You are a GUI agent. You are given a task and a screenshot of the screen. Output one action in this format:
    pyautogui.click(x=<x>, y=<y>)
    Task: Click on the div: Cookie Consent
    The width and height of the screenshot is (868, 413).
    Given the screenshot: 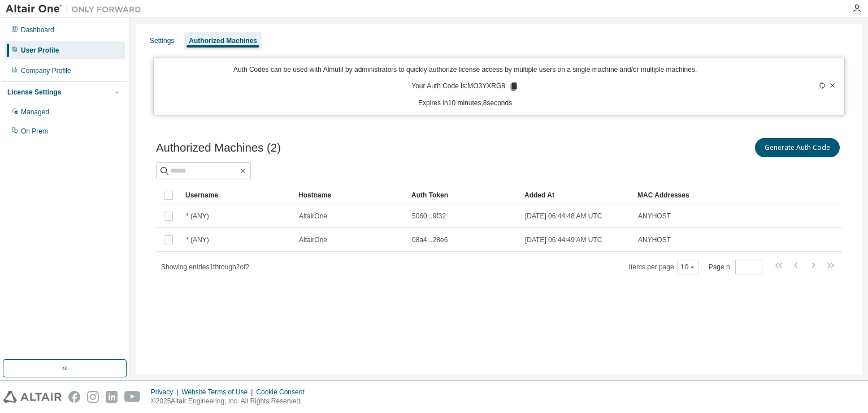 What is the action you would take?
    pyautogui.click(x=283, y=392)
    